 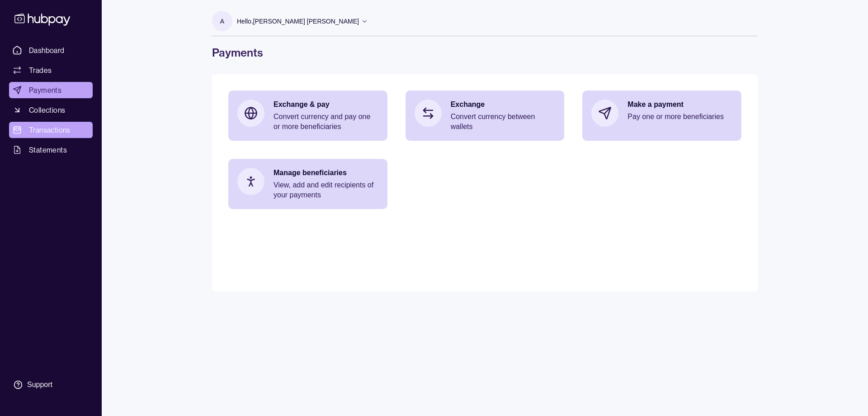 What do you see at coordinates (308, 184) in the screenshot?
I see `a: Manage beneficiariesView, add and edit recipients of your payments` at bounding box center [308, 184].